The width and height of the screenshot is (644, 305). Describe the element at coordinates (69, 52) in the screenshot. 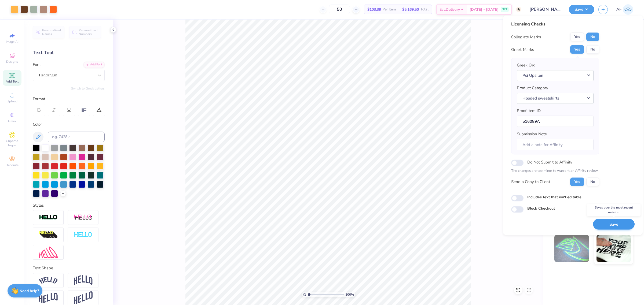

I see `div: Text Tool` at that location.